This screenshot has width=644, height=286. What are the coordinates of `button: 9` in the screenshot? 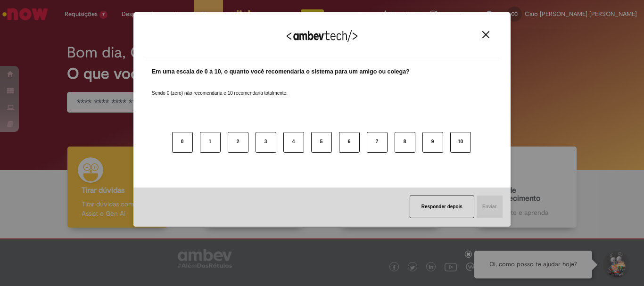 It's located at (433, 143).